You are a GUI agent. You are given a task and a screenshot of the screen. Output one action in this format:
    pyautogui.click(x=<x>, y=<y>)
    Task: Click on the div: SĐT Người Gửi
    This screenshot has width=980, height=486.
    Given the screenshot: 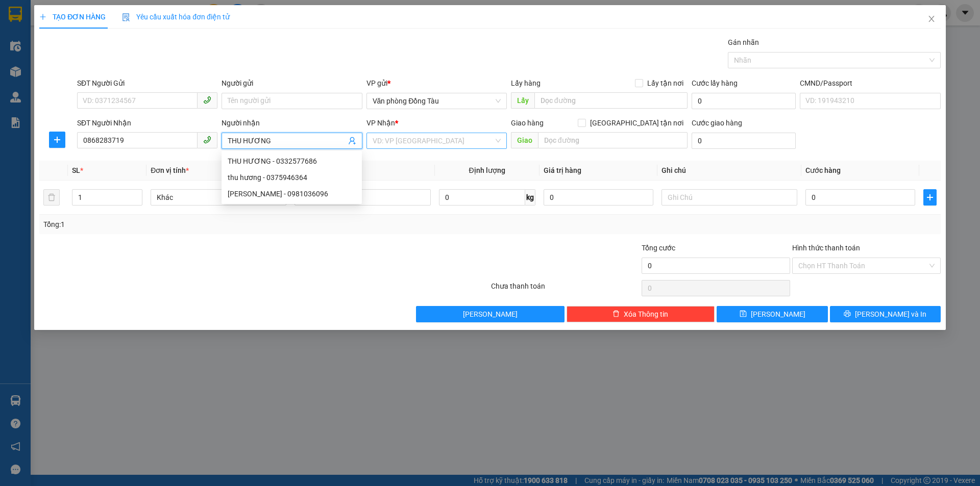 What is the action you would take?
    pyautogui.click(x=147, y=83)
    